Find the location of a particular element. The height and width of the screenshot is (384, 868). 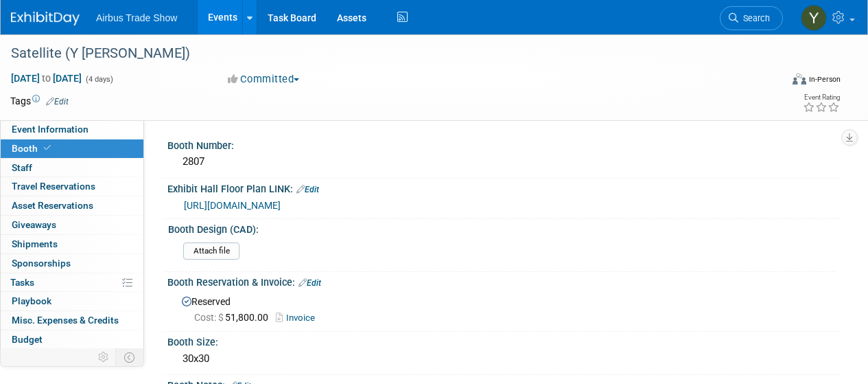

a: Playbook is located at coordinates (72, 301).